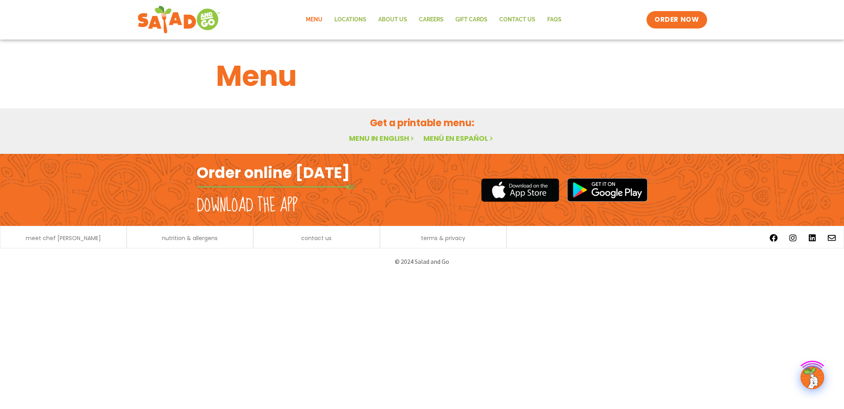 This screenshot has height=409, width=844. What do you see at coordinates (316, 238) in the screenshot?
I see `a: contact us` at bounding box center [316, 238].